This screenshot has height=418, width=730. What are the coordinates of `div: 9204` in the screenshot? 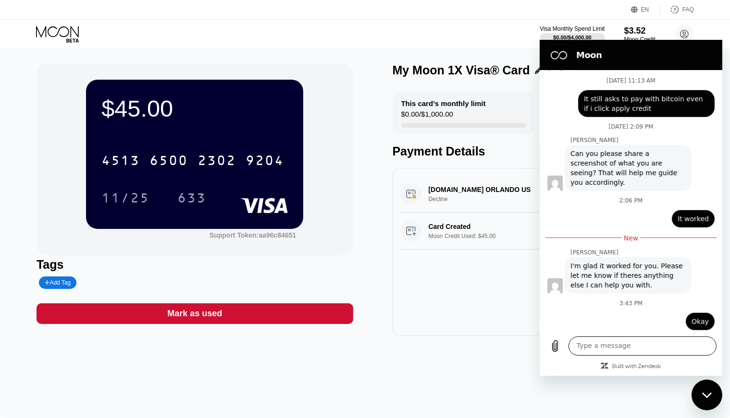 It's located at (265, 162).